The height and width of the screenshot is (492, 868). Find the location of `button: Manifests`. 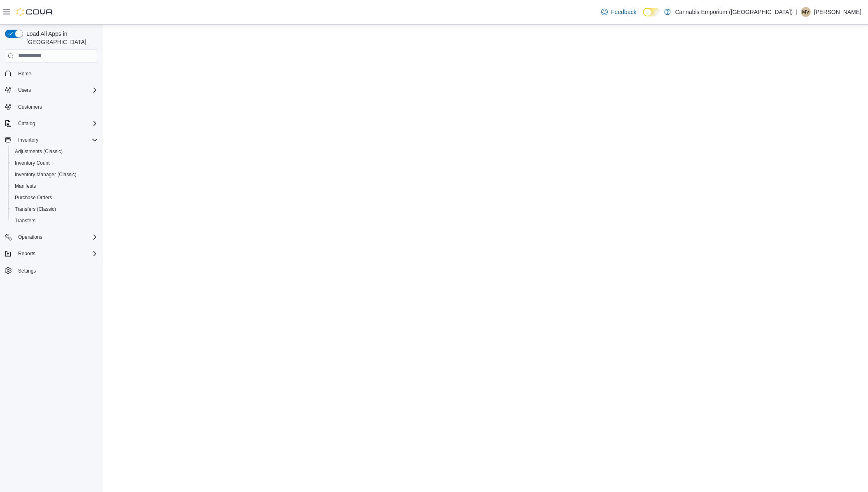

button: Manifests is located at coordinates (55, 186).